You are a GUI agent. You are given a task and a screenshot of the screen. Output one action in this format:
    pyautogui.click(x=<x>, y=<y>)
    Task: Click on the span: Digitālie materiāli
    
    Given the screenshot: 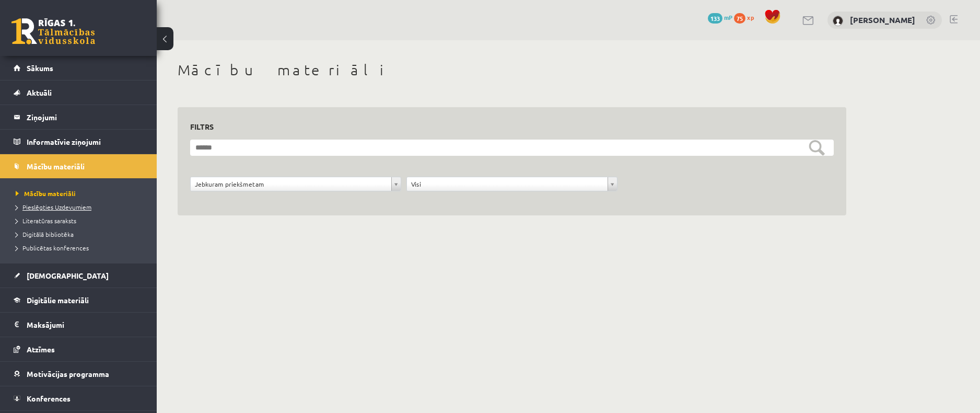 What is the action you would take?
    pyautogui.click(x=57, y=300)
    